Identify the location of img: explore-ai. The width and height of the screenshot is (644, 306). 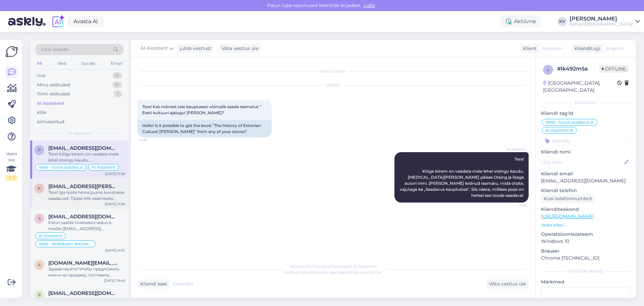
(58, 21).